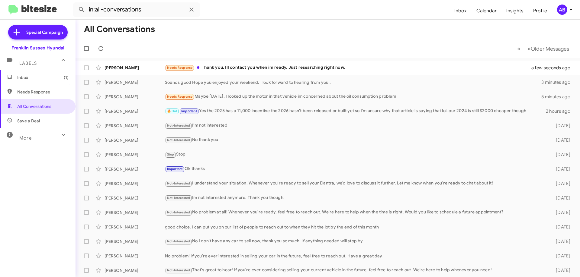  Describe the element at coordinates (355, 270) in the screenshot. I see `div: That's great to hear! If you're ever considering selling your current vehicle in the future, feel...` at that location.